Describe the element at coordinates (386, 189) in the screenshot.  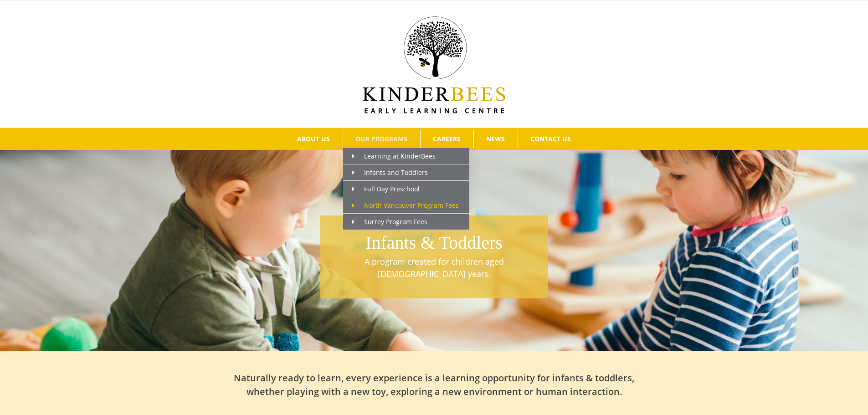
I see `span: Full Day Preschool` at that location.